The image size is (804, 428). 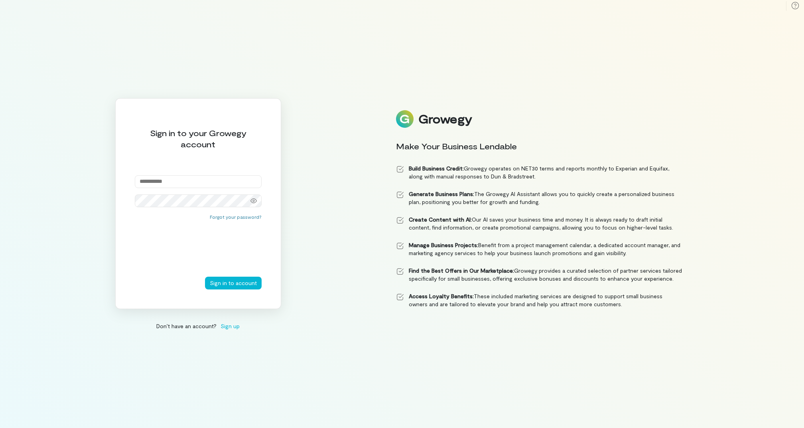 I want to click on li: These included marketing services are designed to support small business owners and are tailored ..., so click(x=539, y=300).